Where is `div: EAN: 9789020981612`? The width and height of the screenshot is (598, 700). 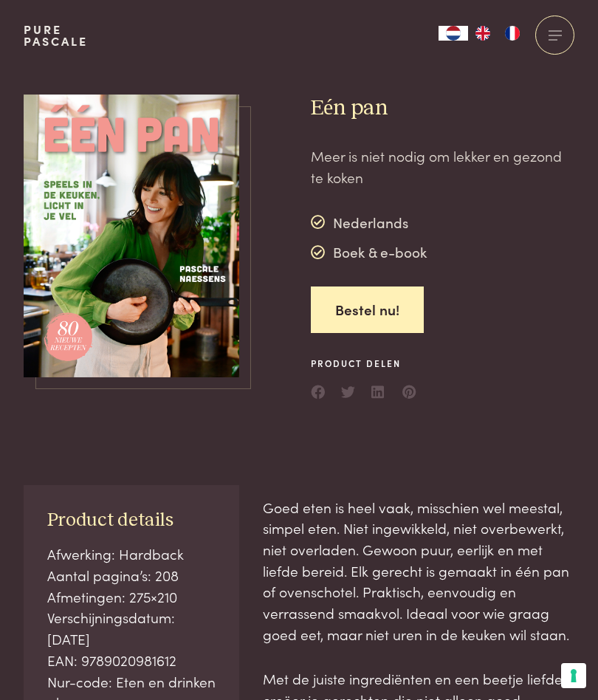
div: EAN: 9789020981612 is located at coordinates (131, 660).